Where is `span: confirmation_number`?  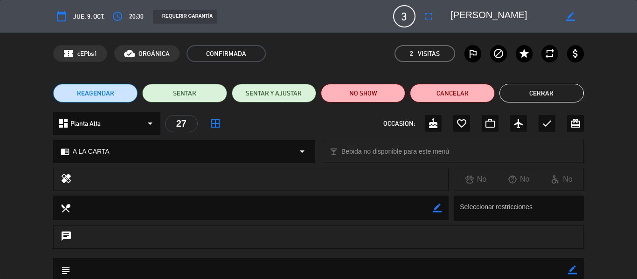
span: confirmation_number is located at coordinates (69, 54).